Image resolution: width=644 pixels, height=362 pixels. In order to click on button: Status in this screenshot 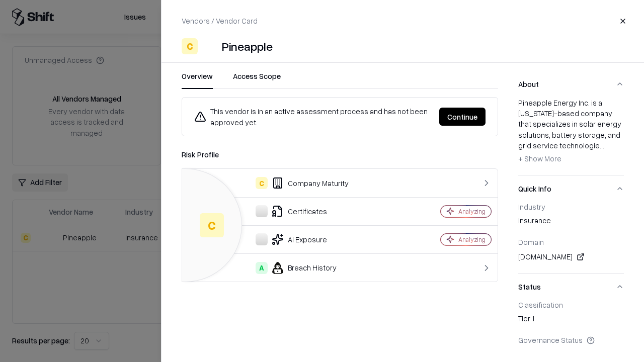, I will do `click(570, 287)`.